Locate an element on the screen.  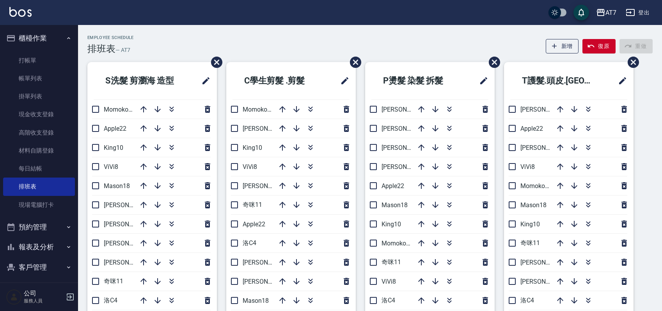
button: 客戶管理 is located at coordinates (39, 267).